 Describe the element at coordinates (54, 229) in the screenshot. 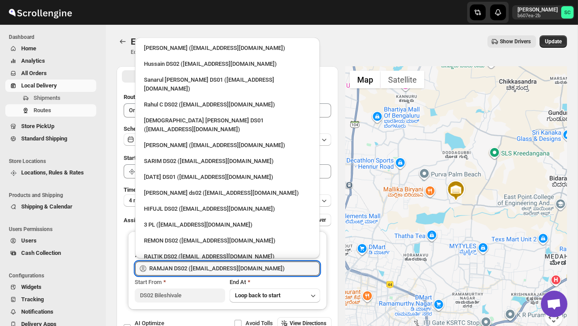

I see `span: Users Permissions` at that location.